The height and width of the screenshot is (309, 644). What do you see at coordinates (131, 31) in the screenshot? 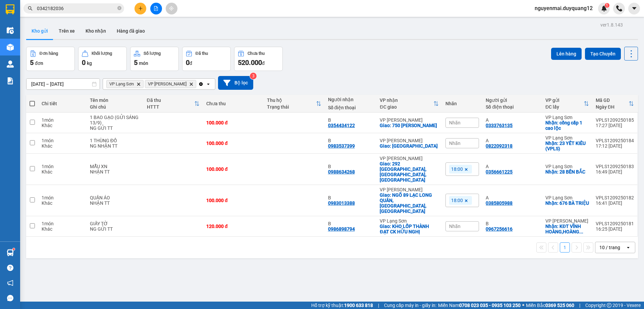
I see `button: Hàng đã giao` at bounding box center [131, 31].